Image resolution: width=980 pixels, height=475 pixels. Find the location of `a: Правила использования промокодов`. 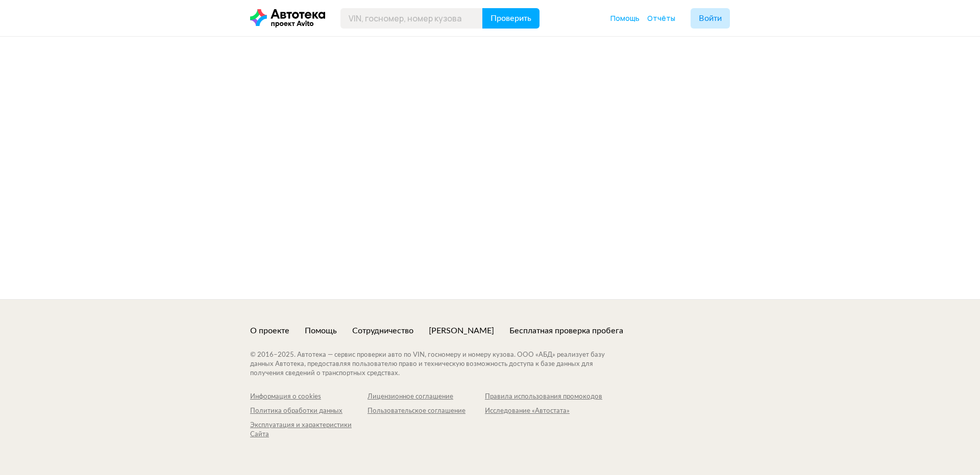

a: Правила использования промокодов is located at coordinates (543, 397).